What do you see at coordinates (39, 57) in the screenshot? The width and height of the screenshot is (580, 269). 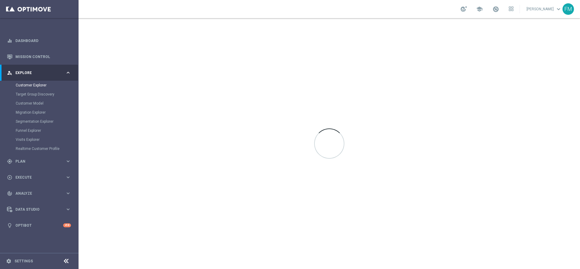 I see `button: Mission Control` at bounding box center [39, 57].